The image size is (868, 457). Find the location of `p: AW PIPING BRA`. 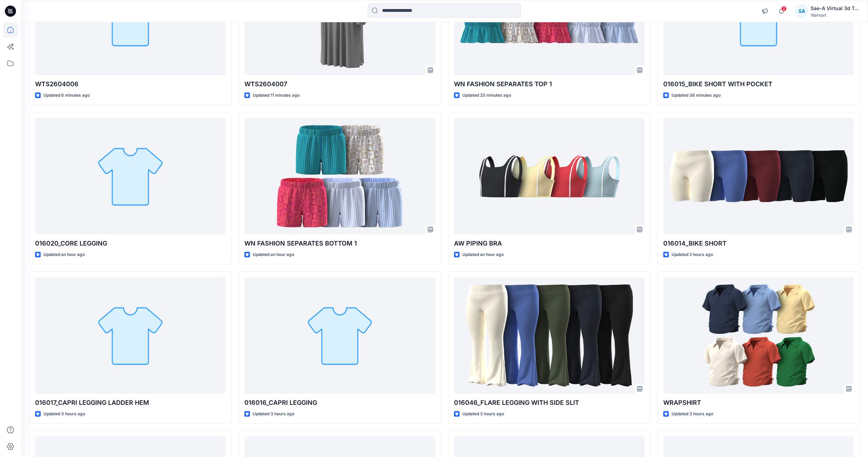

p: AW PIPING BRA is located at coordinates (550, 244).